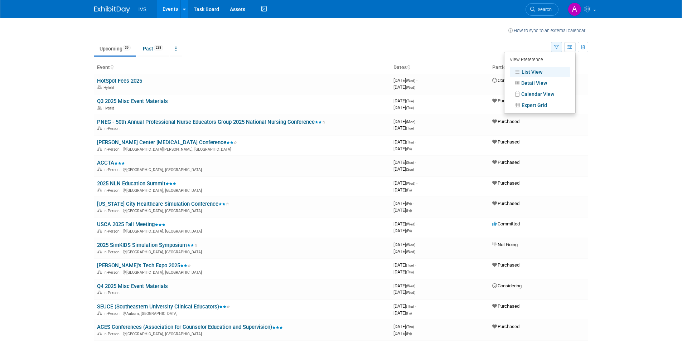  Describe the element at coordinates (440, 68) in the screenshot. I see `th: Dates` at that location.